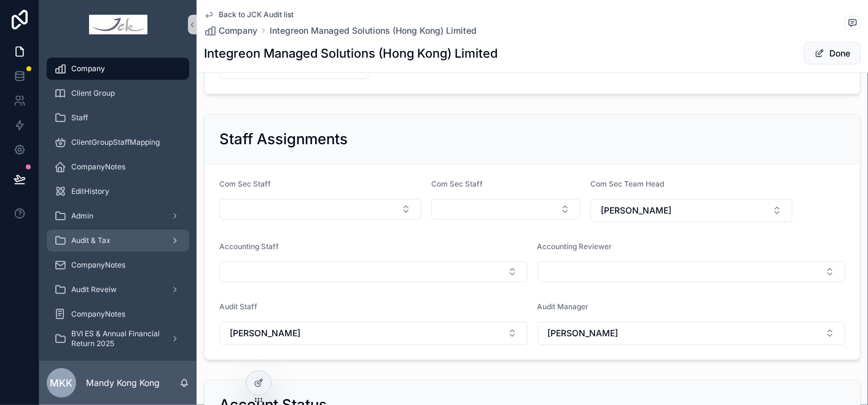 Image resolution: width=868 pixels, height=405 pixels. What do you see at coordinates (832, 54) in the screenshot?
I see `button: Done` at bounding box center [832, 54].